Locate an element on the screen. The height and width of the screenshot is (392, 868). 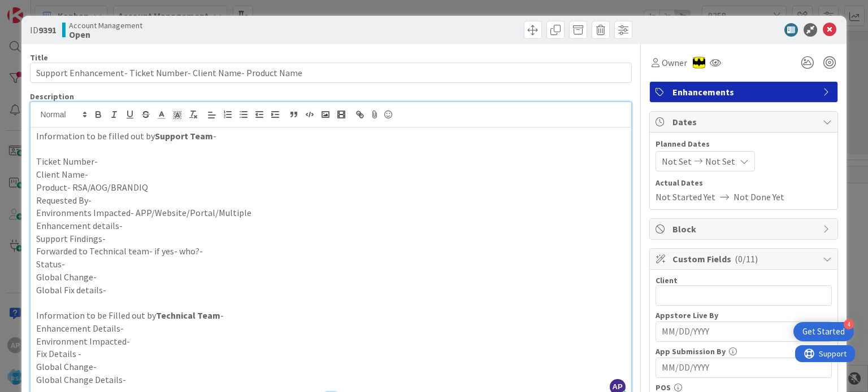
p: Client Name- is located at coordinates (330, 174).